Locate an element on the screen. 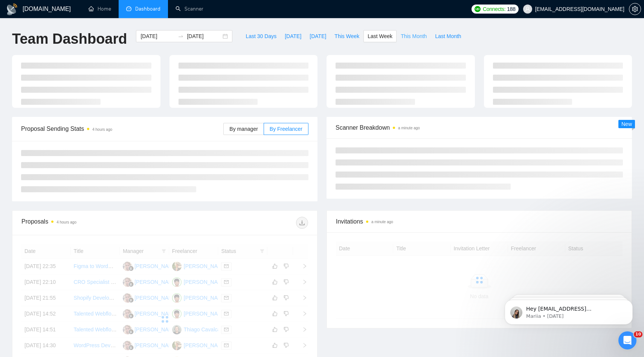  div: Proposals is located at coordinates (93, 223).